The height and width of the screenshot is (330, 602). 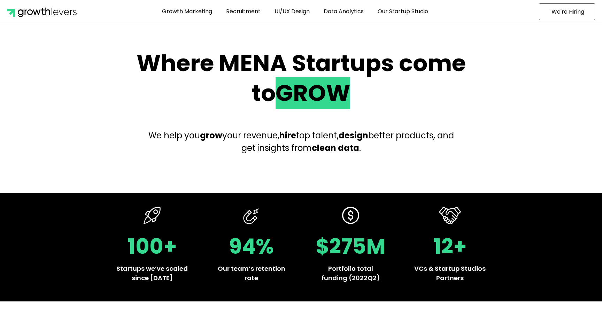 I want to click on p: VCs & Startup Studios Partners, so click(x=450, y=273).